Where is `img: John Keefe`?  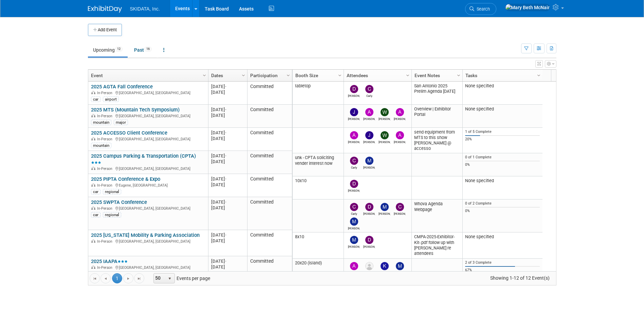 img: John Keefe is located at coordinates (353, 112).